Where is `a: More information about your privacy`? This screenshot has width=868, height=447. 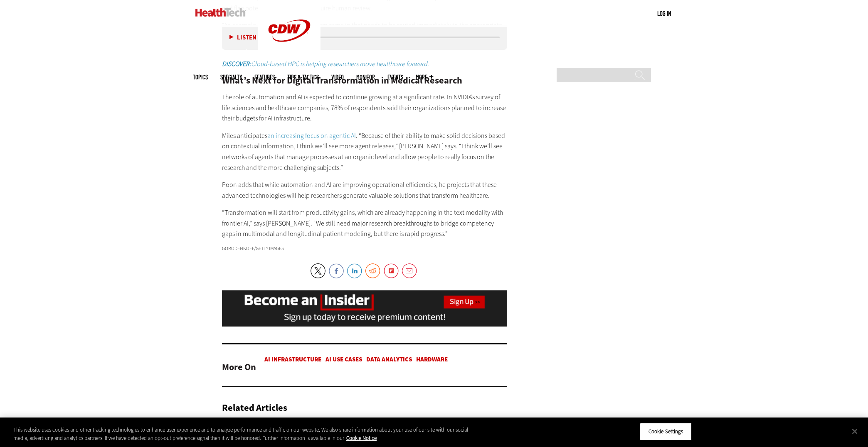 a: More information about your privacy is located at coordinates (361, 437).